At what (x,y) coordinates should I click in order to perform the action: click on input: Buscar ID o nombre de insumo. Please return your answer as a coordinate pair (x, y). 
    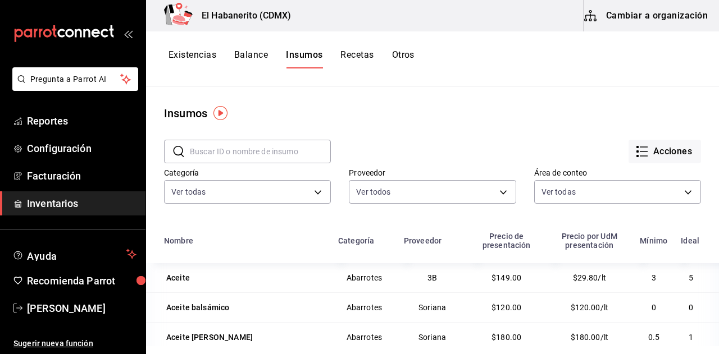
    Looking at the image, I should click on (260, 152).